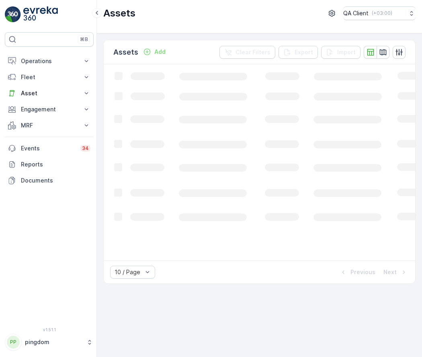  Describe the element at coordinates (49, 330) in the screenshot. I see `span: v 1.51.1` at that location.